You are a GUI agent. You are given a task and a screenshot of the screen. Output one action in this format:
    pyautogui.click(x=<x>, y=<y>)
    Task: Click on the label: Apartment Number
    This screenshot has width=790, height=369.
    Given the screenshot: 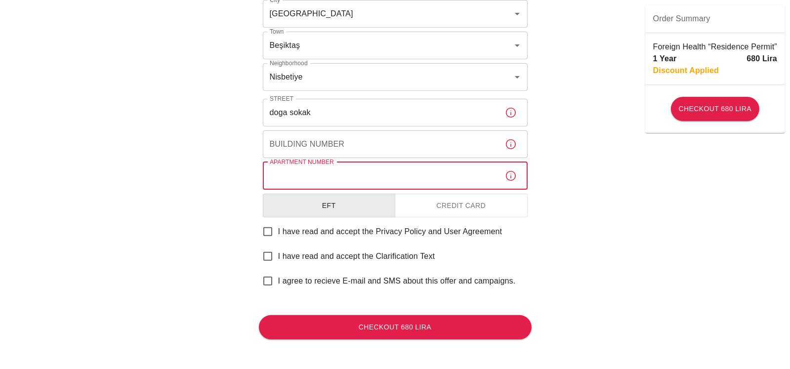 What is the action you would take?
    pyautogui.click(x=302, y=162)
    